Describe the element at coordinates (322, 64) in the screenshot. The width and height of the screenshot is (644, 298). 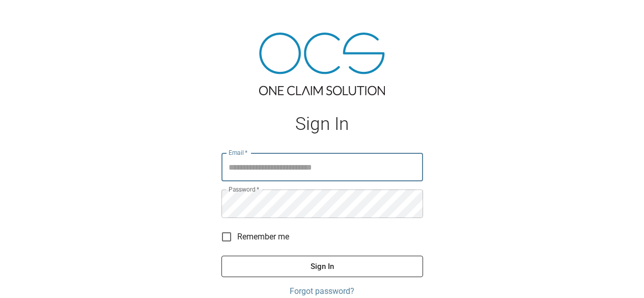
I see `img: ocs-logo-tra.png` at that location.